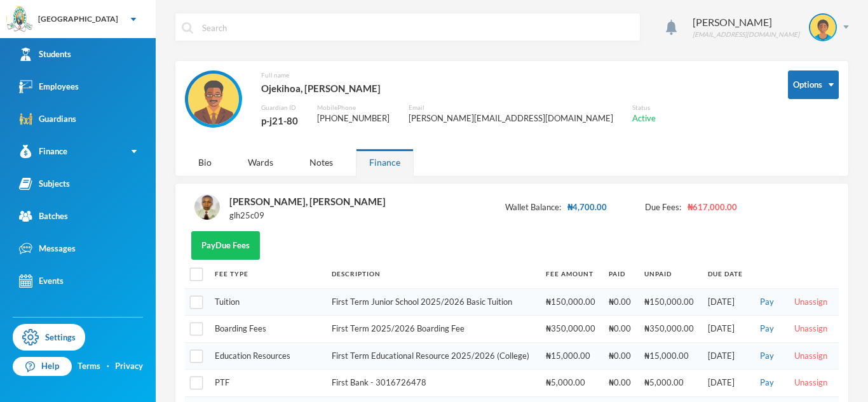 The height and width of the screenshot is (402, 868). I want to click on img: search, so click(188, 28).